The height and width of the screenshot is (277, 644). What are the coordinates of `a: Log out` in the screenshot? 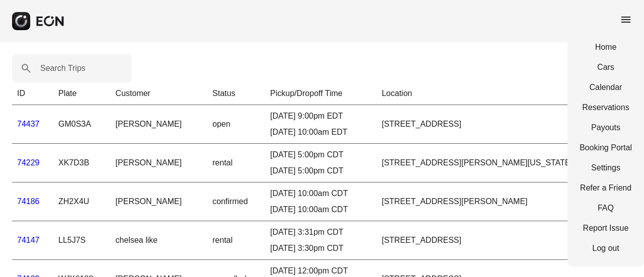 It's located at (605, 248).